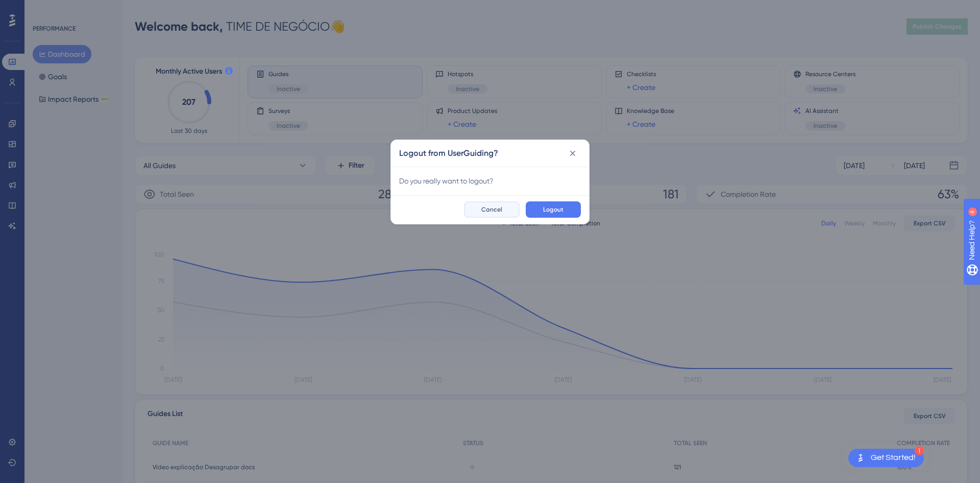 Image resolution: width=980 pixels, height=483 pixels. I want to click on div: 1, so click(920, 451).